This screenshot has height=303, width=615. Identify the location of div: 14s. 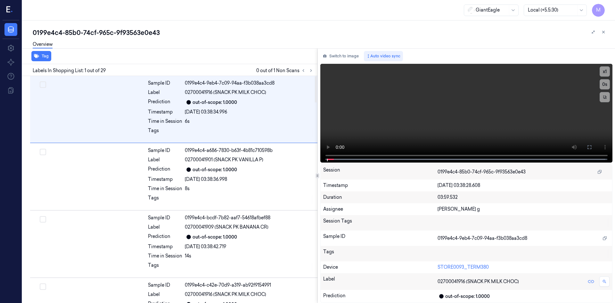
(249, 256).